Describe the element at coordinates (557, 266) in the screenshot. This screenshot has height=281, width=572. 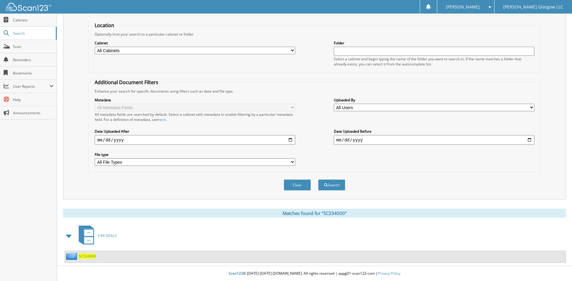
I see `div: Chat Widget` at that location.